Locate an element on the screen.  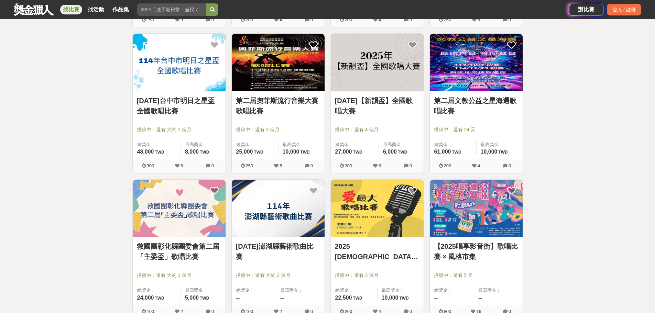
span: 6,000 is located at coordinates (390, 152).